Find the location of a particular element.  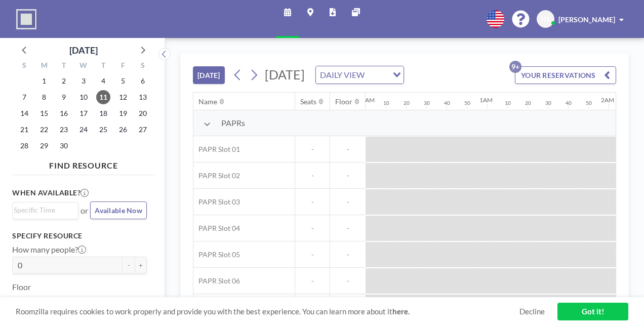

span: DAILY VIEW is located at coordinates (342, 75).